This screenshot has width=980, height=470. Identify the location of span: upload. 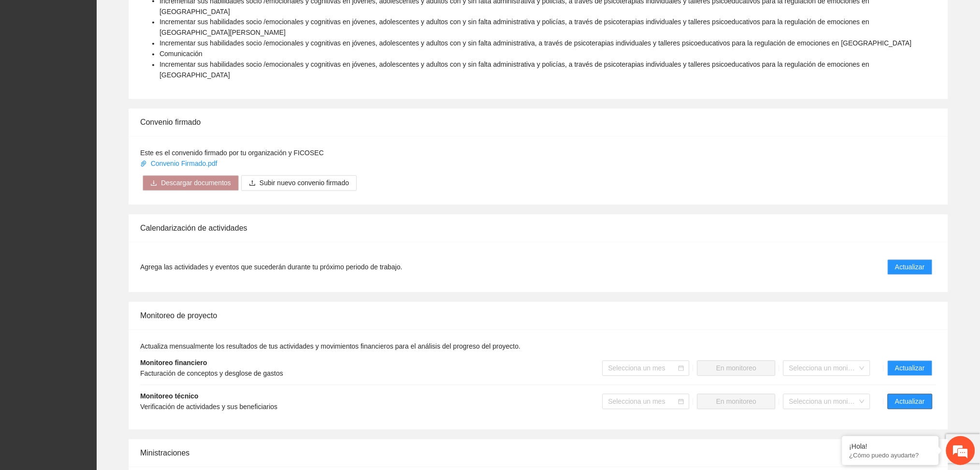
(252, 184).